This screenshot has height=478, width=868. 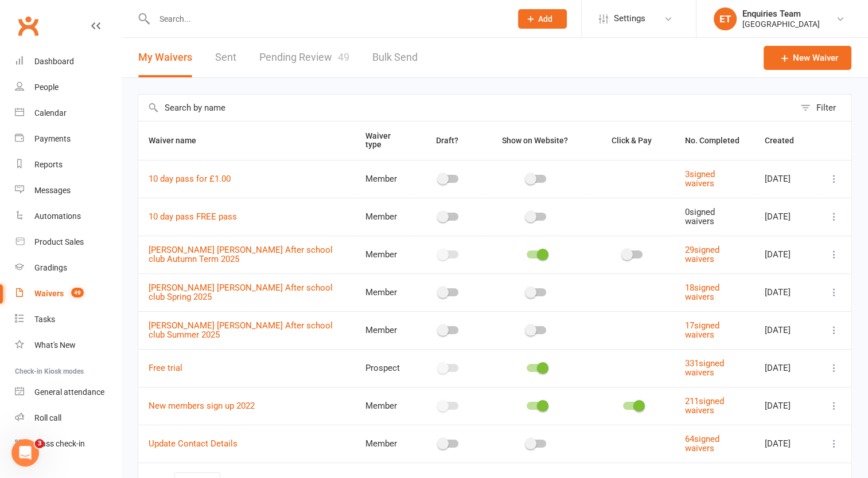 I want to click on span: Waiver name, so click(x=179, y=141).